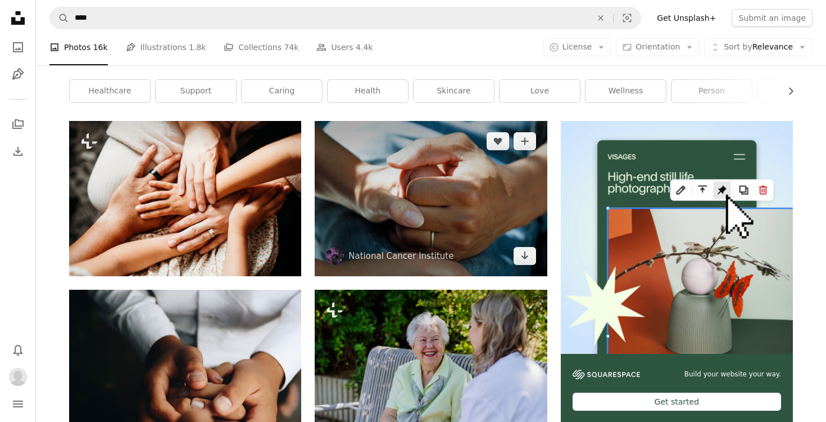 The image size is (826, 422). What do you see at coordinates (364, 47) in the screenshot?
I see `span: 4.4k` at bounding box center [364, 47].